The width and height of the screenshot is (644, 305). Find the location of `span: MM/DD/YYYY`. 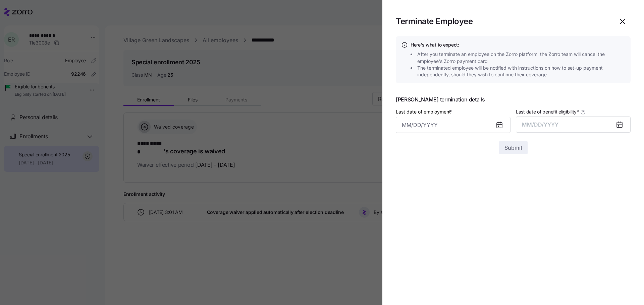

span: MM/DD/YYYY is located at coordinates (540, 125).